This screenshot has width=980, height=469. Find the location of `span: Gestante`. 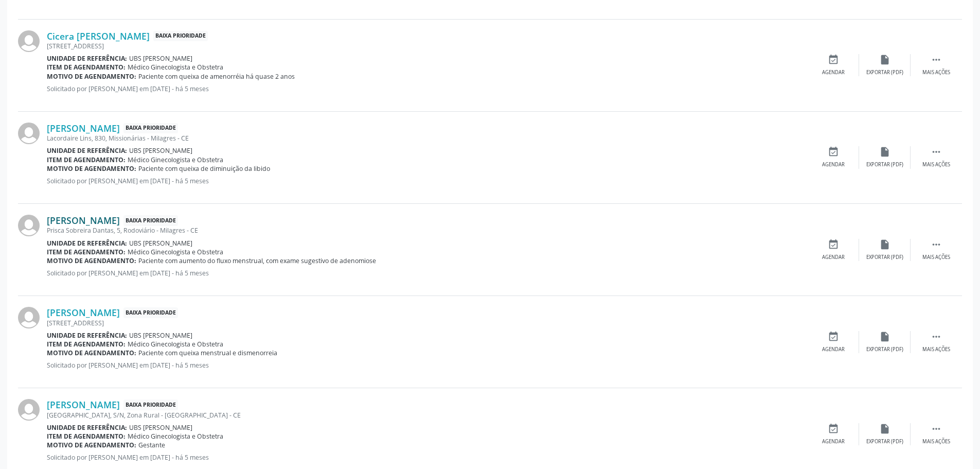

span: Gestante is located at coordinates (151, 445).